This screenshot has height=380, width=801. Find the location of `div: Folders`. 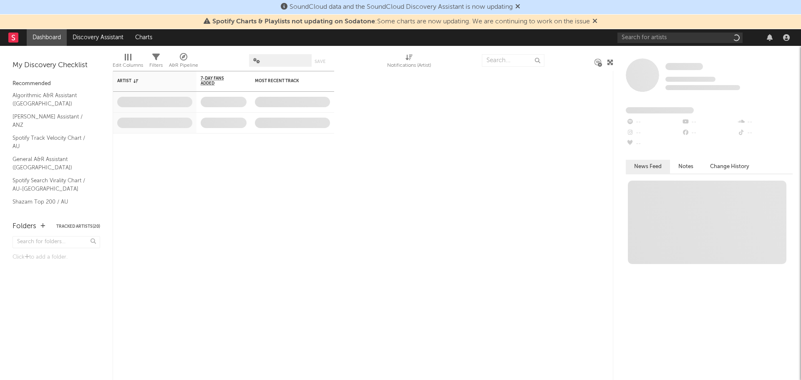

div: Folders is located at coordinates (24, 226).